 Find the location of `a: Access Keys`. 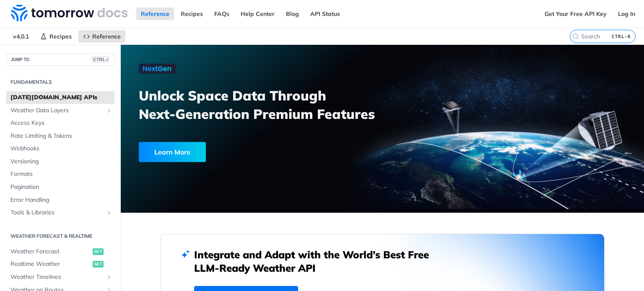

a: Access Keys is located at coordinates (60, 123).